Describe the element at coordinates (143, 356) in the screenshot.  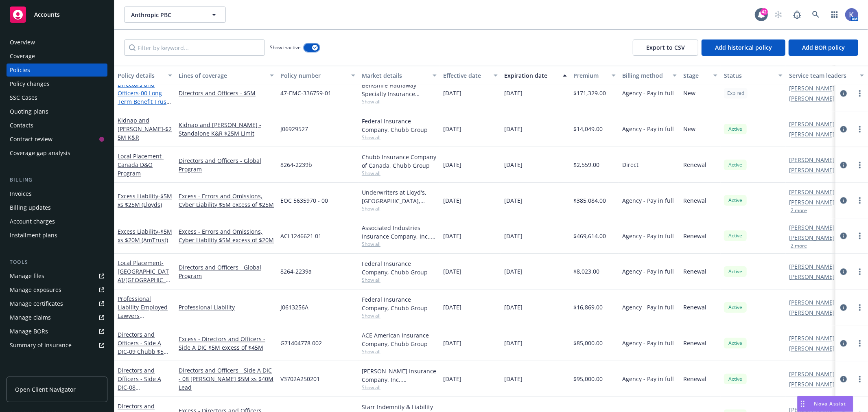
I see `span: - 09 Chubb $5M xs $45M Excess` at that location.